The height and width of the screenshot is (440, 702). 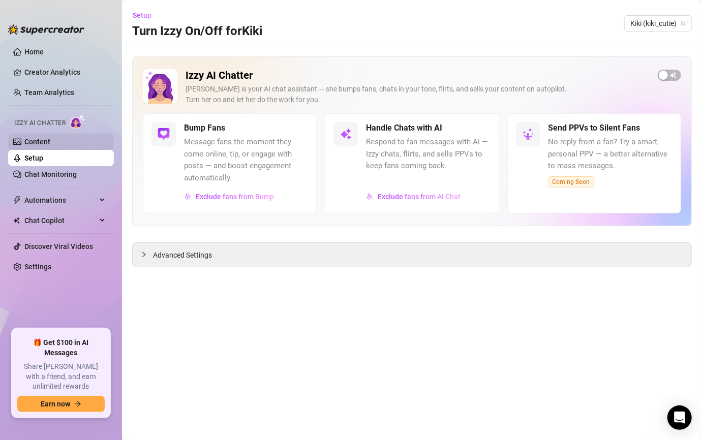 I want to click on button: Exclude fans from Bump, so click(x=229, y=197).